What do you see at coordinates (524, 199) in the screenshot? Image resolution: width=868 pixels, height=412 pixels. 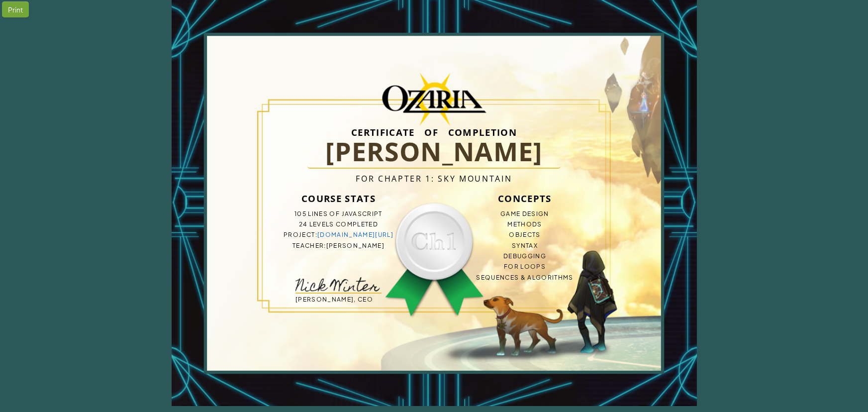 I see `h3: Concepts` at bounding box center [524, 199].